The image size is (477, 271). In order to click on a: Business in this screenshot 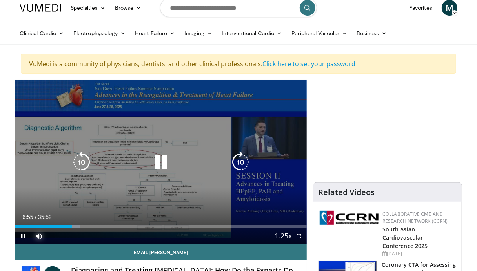, I will do `click(372, 33)`.